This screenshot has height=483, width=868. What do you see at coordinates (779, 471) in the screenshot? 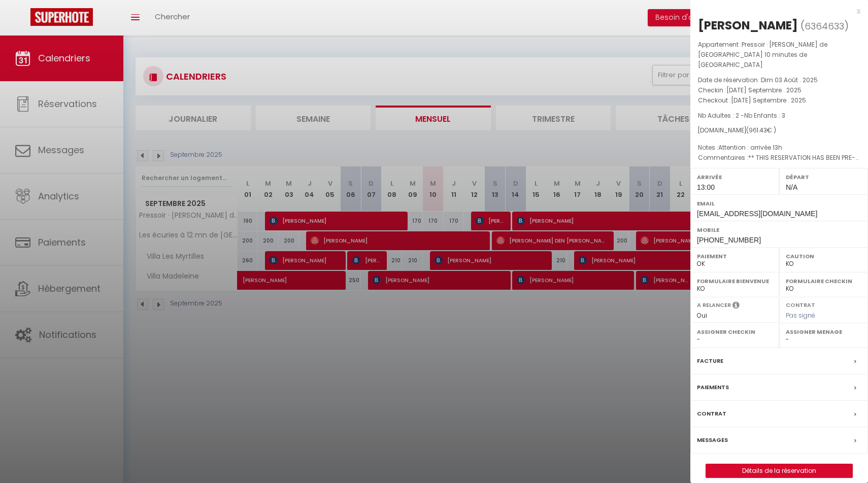
I see `button: Détails de la réservation` at bounding box center [779, 471].